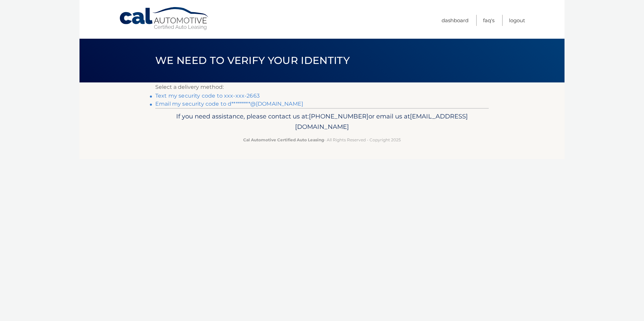  I want to click on p: Select a delivery method:, so click(322, 87).